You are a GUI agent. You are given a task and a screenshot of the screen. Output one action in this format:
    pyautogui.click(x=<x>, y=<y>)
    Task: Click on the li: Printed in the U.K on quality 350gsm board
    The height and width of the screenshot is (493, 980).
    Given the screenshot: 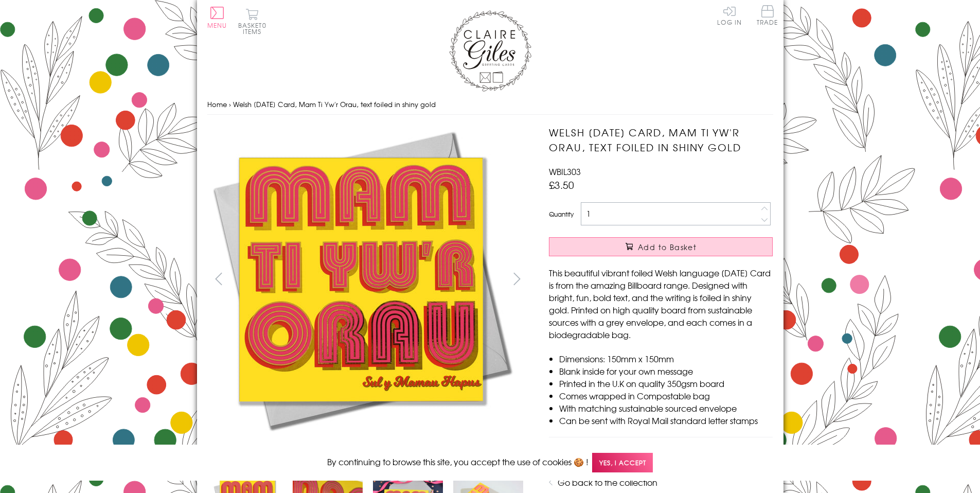 What is the action you would take?
    pyautogui.click(x=666, y=383)
    